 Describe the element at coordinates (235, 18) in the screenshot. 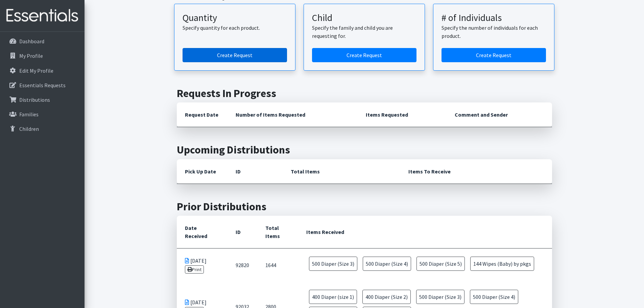

I see `h3: Quantity` at that location.